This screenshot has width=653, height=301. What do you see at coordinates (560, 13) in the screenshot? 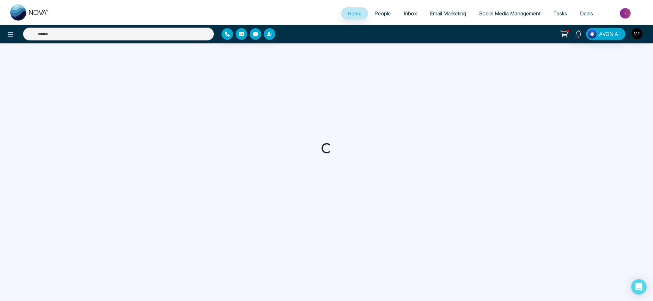
I see `a: Tasks` at bounding box center [560, 13].